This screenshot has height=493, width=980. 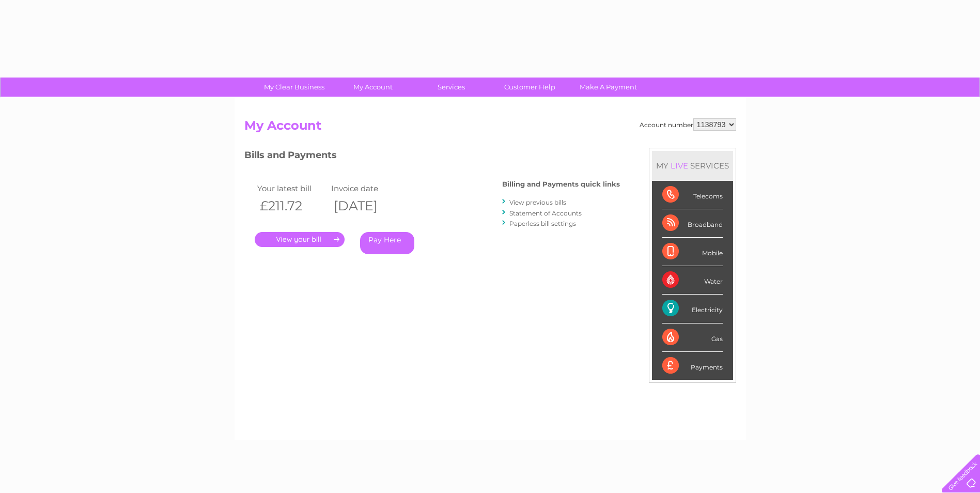 I want to click on a: Customer Help, so click(x=530, y=87).